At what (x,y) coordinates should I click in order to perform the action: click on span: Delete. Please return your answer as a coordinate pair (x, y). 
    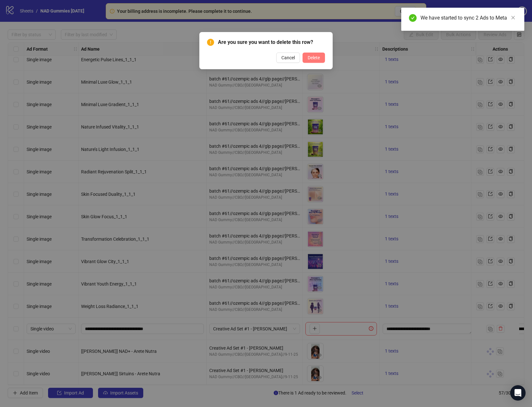
    Looking at the image, I should click on (314, 58).